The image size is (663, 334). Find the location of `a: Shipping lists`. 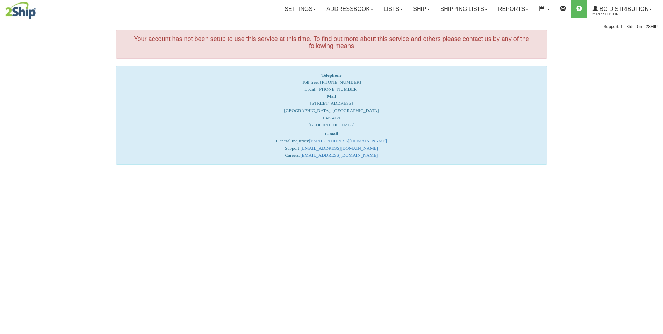

a: Shipping lists is located at coordinates (464, 9).